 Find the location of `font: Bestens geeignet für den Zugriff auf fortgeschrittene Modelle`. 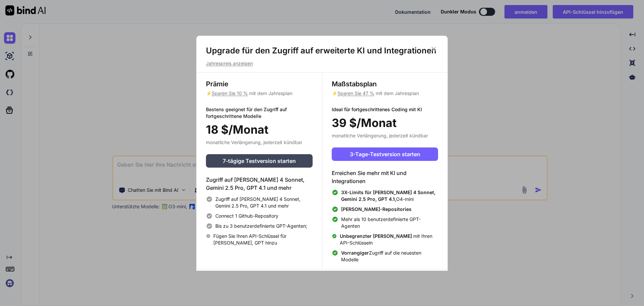

font: Bestens geeignet für den Zugriff auf fortgeschrittene Modelle is located at coordinates (246, 112).